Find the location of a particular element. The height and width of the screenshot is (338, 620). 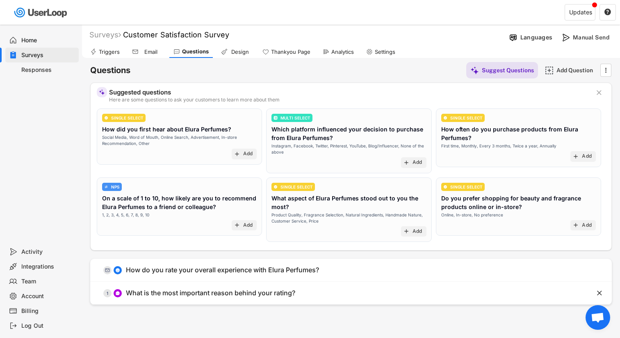

font: Customer Satisfaction Survey is located at coordinates (176, 34).